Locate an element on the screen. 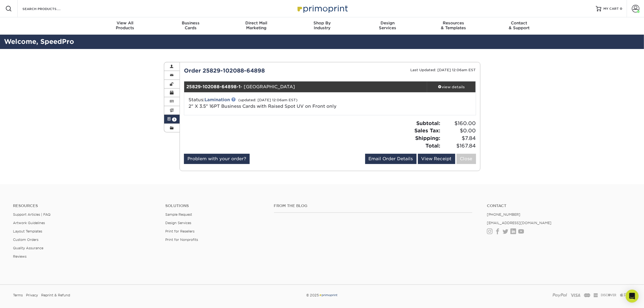 The image size is (644, 308). a: Close is located at coordinates (467, 159).